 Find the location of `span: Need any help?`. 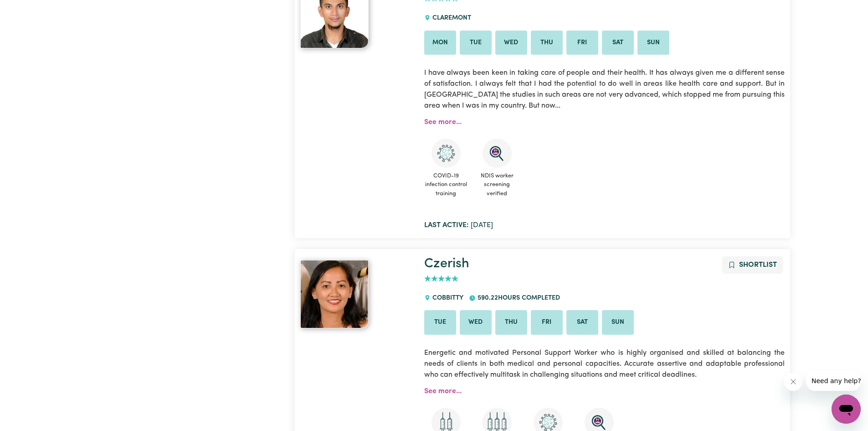

span: Need any help? is located at coordinates (30, 10).